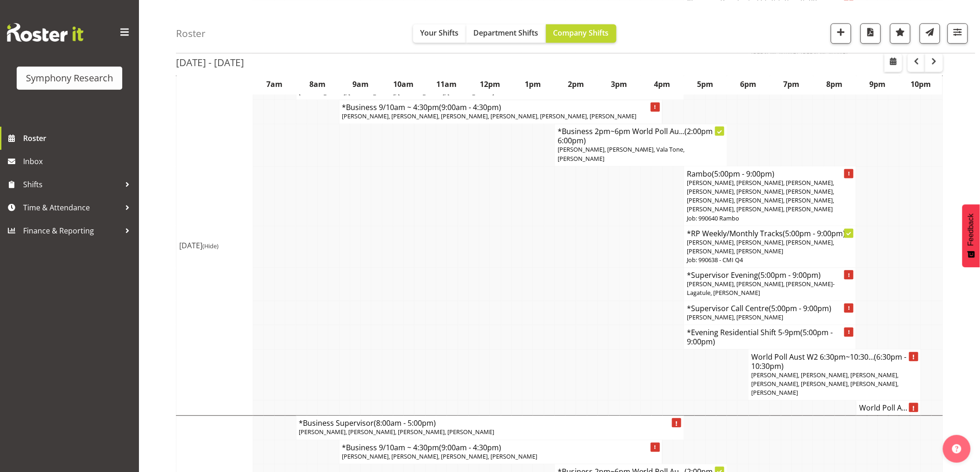 Image resolution: width=980 pixels, height=472 pixels. I want to click on th: 10pm, so click(921, 85).